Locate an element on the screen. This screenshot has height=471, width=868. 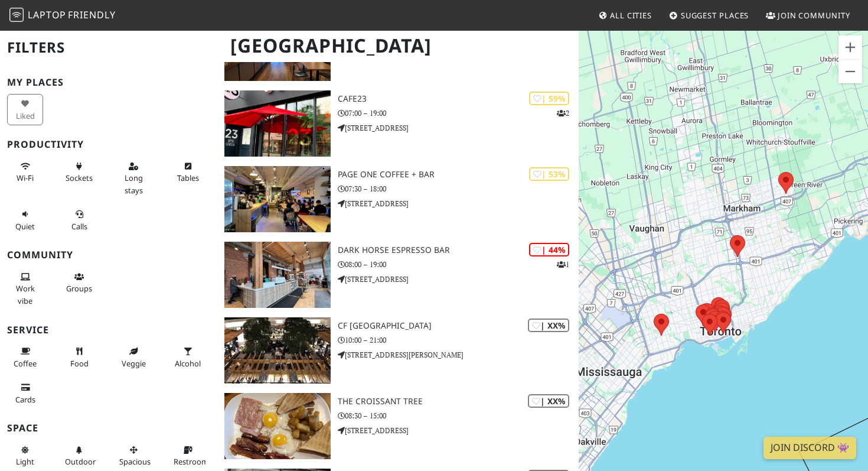
span: Work-friendly tables is located at coordinates (188, 178).